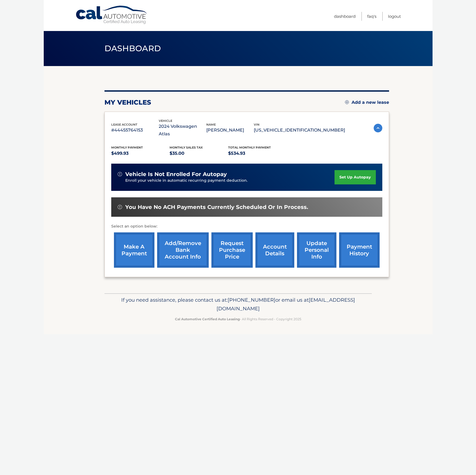 This screenshot has height=475, width=476. What do you see at coordinates (165, 121) in the screenshot?
I see `span: vehicle` at bounding box center [165, 121].